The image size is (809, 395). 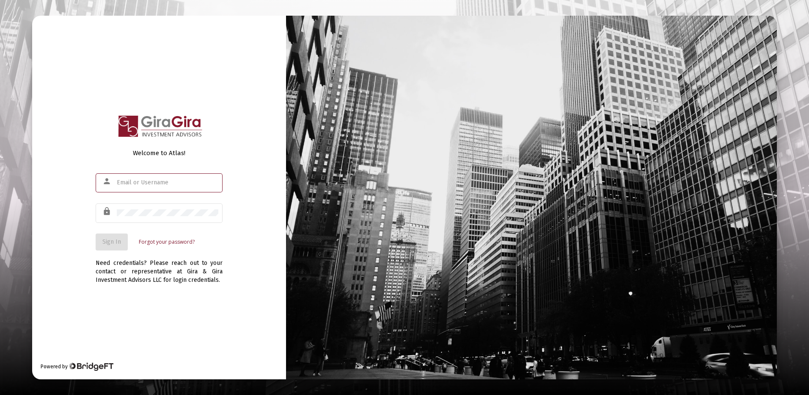 What do you see at coordinates (91, 366) in the screenshot?
I see `img: Bridge Financial Technology Logo` at bounding box center [91, 366].